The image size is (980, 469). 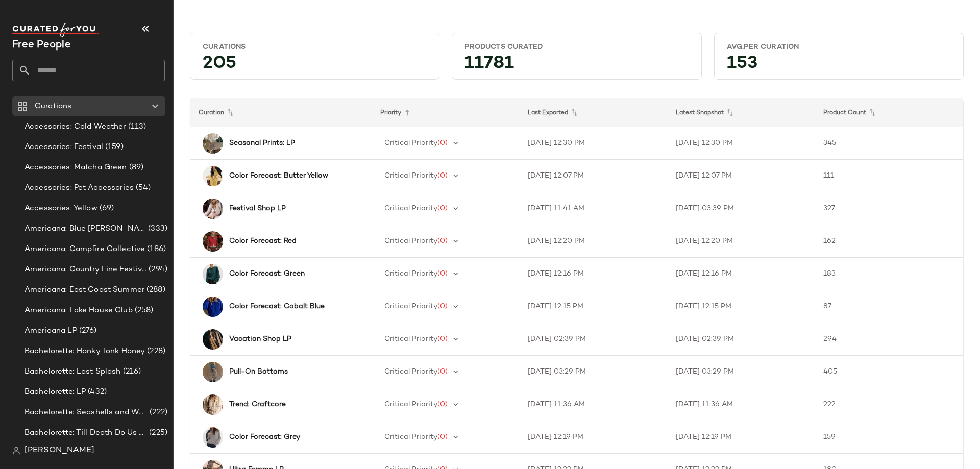 What do you see at coordinates (889, 372) in the screenshot?
I see `td: 405` at bounding box center [889, 372].